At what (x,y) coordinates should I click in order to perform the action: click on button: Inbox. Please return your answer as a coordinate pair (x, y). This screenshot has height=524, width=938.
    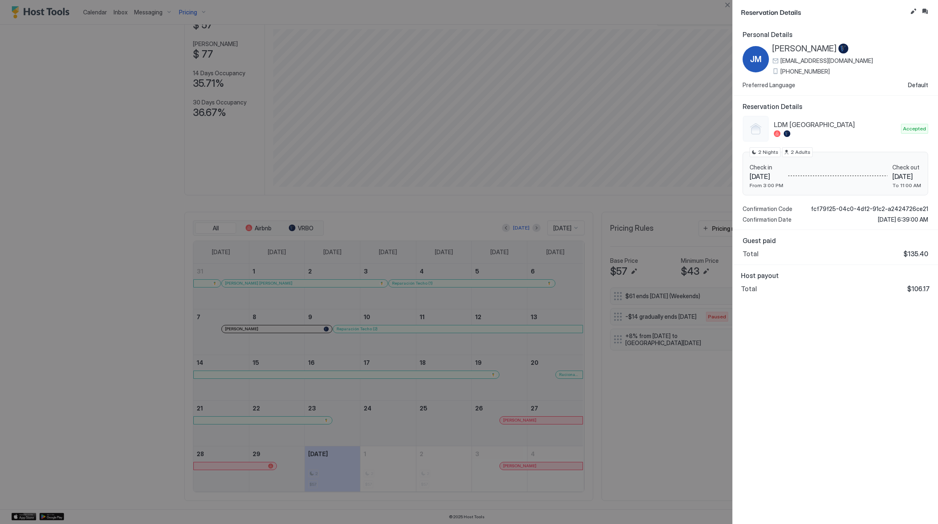
    Looking at the image, I should click on (925, 12).